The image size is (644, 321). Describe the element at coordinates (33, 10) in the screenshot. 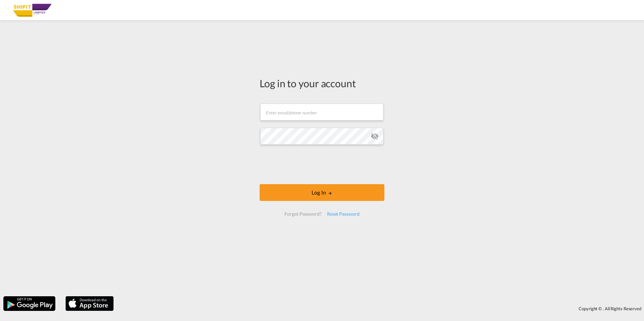

I see `img: b70fe0906c5511ee9ba1a169c51233c0.png` at that location.